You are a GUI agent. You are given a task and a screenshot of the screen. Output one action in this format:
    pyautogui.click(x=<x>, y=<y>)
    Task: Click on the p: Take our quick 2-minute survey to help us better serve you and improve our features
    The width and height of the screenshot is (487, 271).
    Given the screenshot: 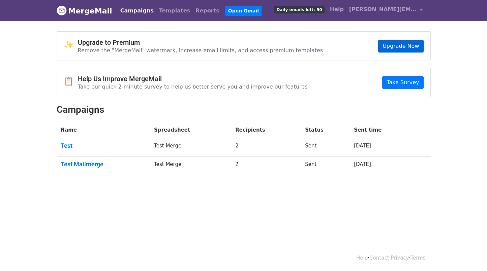 What is the action you would take?
    pyautogui.click(x=193, y=87)
    